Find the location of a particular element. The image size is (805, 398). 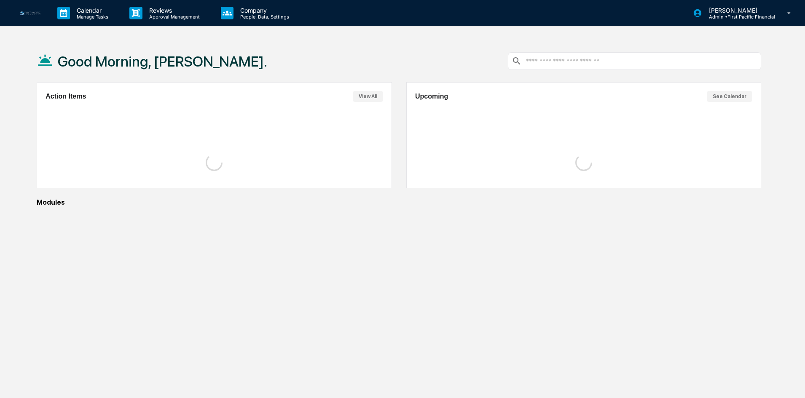

button: View All is located at coordinates (368, 96).